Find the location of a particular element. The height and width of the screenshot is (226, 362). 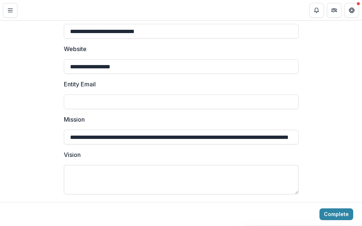

button: Get Help is located at coordinates (352, 10).